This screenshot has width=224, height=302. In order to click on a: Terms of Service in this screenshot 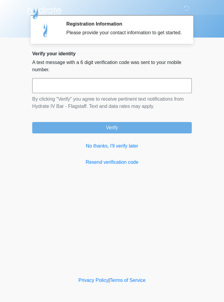, I will do `click(127, 280)`.